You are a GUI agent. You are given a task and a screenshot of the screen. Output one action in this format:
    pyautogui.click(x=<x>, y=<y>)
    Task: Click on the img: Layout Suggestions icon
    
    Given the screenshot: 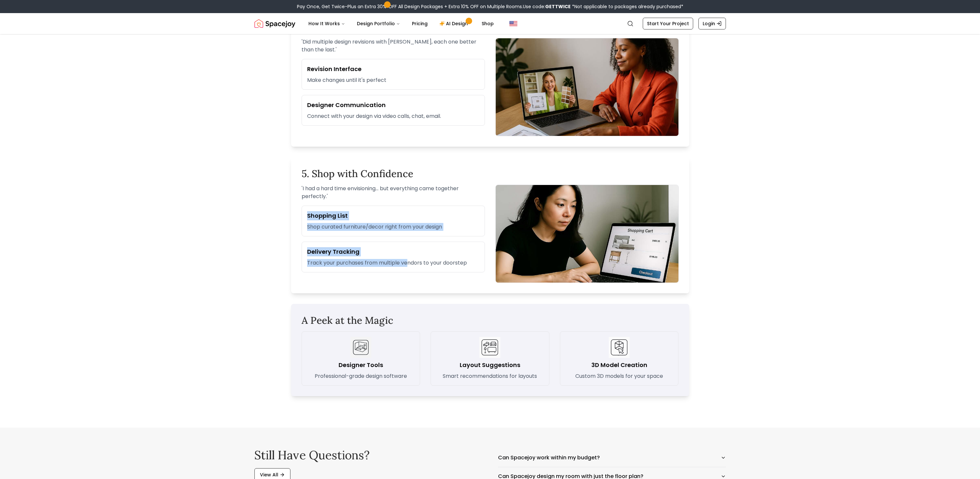 What is the action you would take?
    pyautogui.click(x=490, y=347)
    